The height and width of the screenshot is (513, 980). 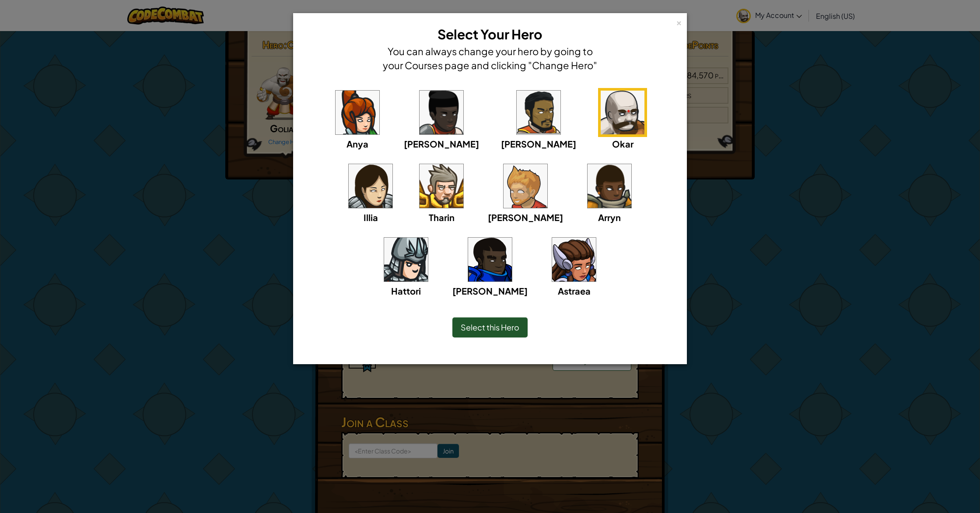 I want to click on span: Tharin, so click(x=442, y=217).